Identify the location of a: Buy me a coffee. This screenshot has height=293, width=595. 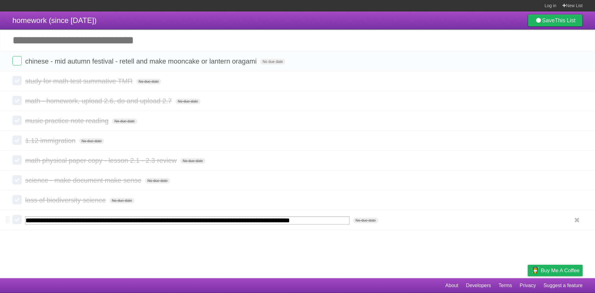
(555, 270).